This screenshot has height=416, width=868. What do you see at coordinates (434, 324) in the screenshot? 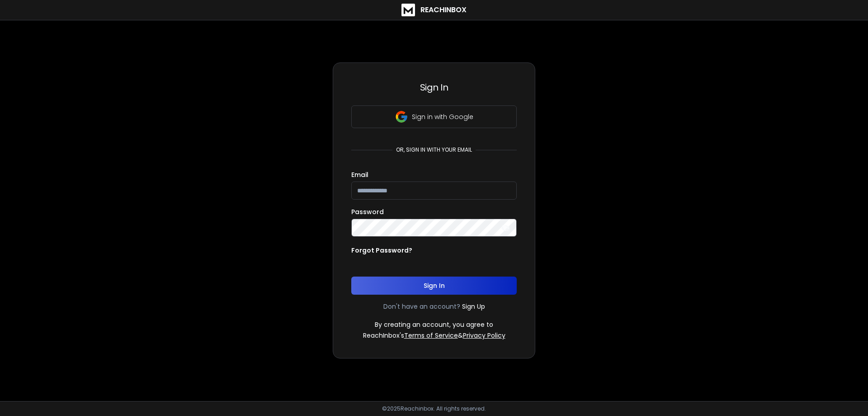
I see `p: By creating an account, you agree to` at bounding box center [434, 324].